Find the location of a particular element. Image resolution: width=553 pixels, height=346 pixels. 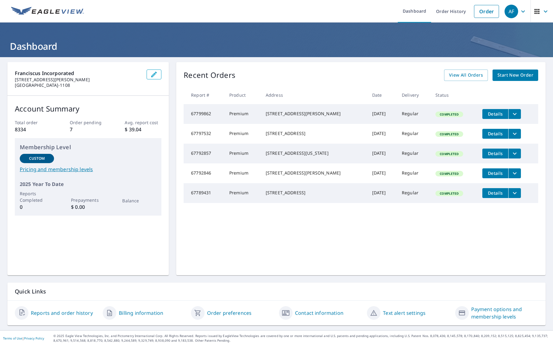

p: $ 39.04 is located at coordinates (143, 129).